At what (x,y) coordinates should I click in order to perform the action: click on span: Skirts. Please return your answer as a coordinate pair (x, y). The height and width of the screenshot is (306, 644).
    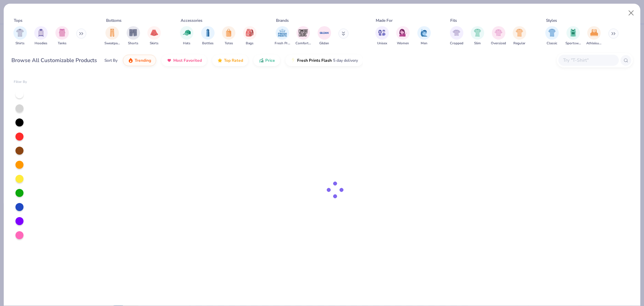
    Looking at the image, I should click on (154, 43).